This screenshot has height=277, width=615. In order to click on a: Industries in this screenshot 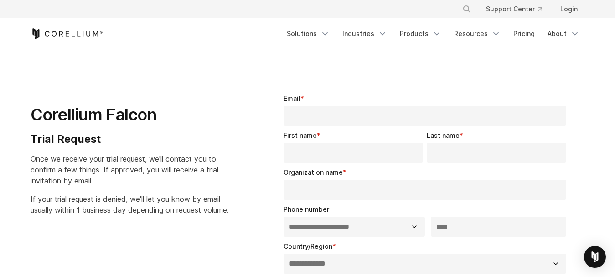, I will do `click(365, 34)`.